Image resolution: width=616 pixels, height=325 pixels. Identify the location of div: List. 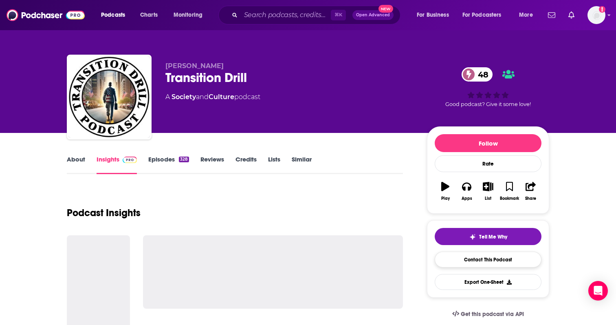
(488, 198).